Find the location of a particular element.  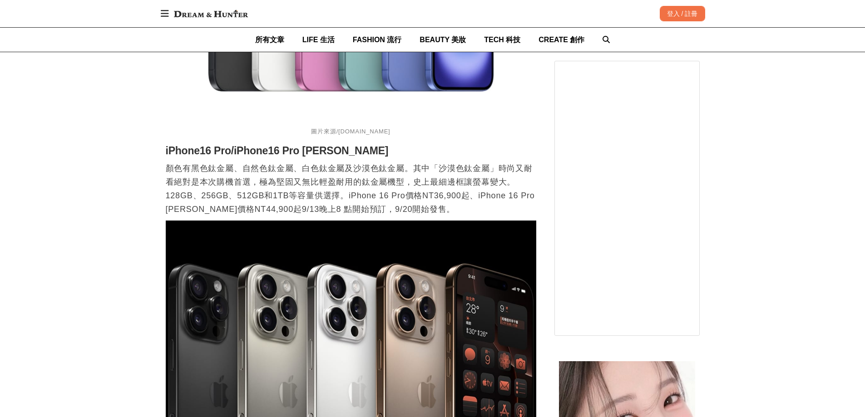

p: 顏色有黑色鈦金屬、自然色鈦金屬、白色鈦金屬及沙漠色鈦金屬。其中「沙漠色鈦金屬」時尚又耐看絕對是本次購機首選，極為堅固又無比輕盈耐用的鈦金屬機型，史上最細邊框讓螢幕變大。128GB、256GB、5... is located at coordinates (351, 189).